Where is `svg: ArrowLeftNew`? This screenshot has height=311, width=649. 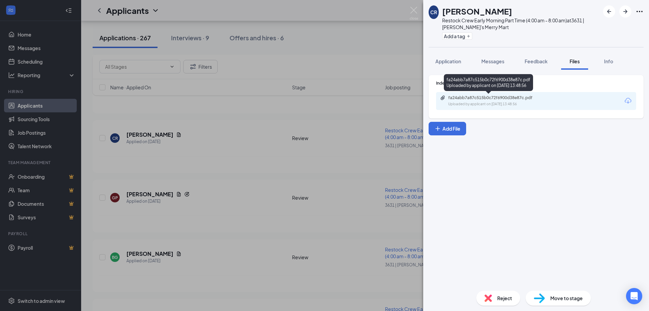 svg: ArrowLeftNew is located at coordinates (609, 11).